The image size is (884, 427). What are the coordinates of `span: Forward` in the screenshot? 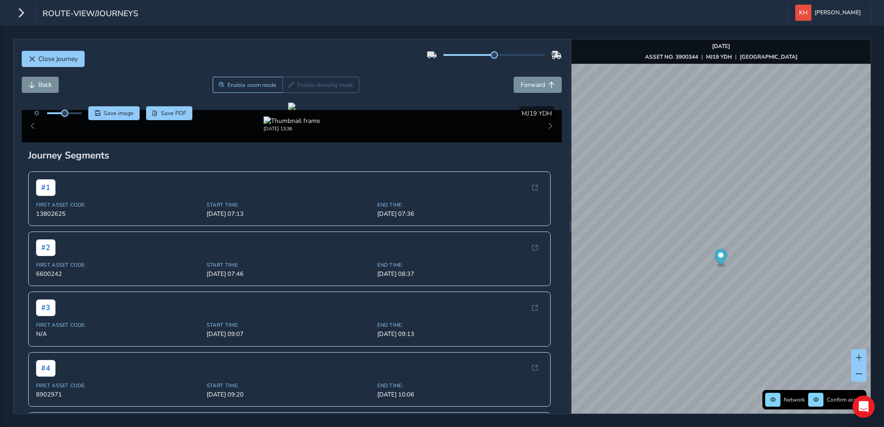 It's located at (532, 85).